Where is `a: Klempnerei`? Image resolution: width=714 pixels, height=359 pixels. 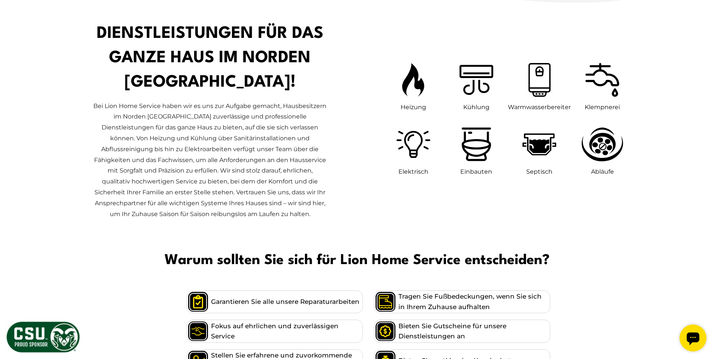
a: Klempnerei is located at coordinates (602, 86).